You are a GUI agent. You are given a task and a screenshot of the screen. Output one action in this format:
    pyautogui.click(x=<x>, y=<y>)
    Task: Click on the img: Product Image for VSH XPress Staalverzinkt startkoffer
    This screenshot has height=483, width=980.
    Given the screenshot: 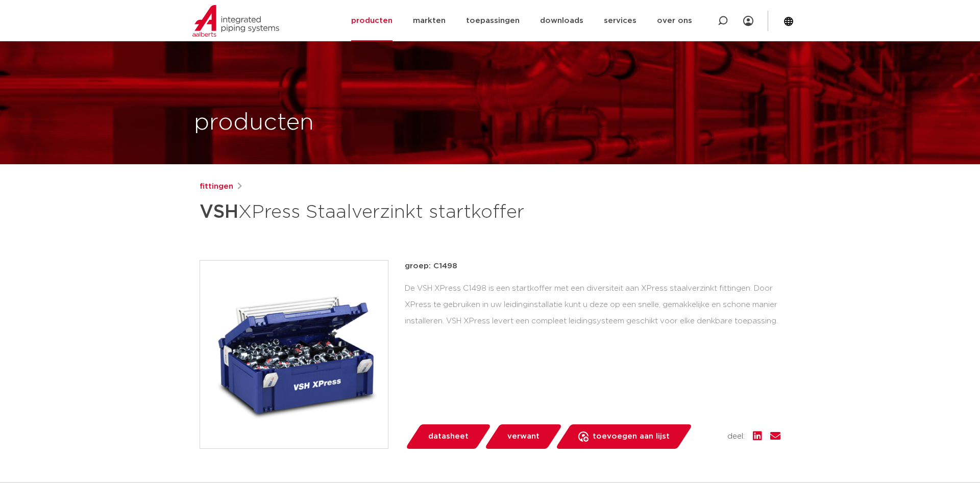 What is the action you would take?
    pyautogui.click(x=294, y=354)
    